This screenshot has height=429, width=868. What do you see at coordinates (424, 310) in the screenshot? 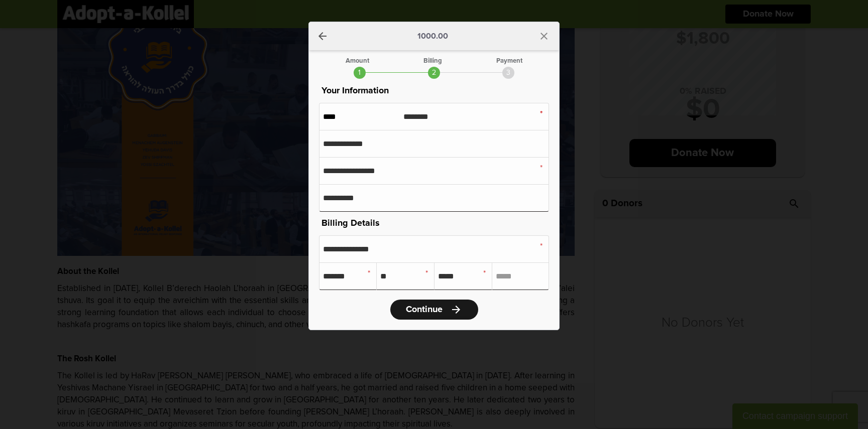
I see `span: Continue` at bounding box center [424, 310].